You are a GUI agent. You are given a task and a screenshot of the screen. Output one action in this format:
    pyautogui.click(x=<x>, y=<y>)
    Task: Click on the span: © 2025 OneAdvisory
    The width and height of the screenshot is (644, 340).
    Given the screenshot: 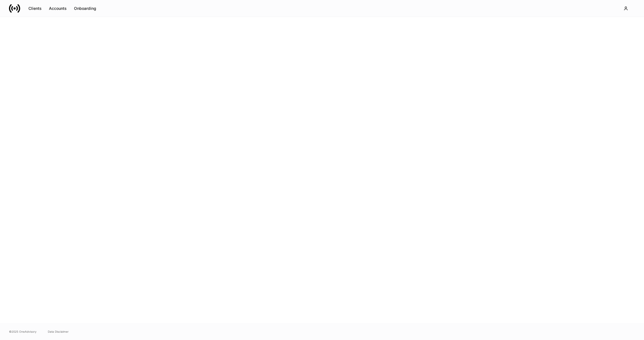 What is the action you would take?
    pyautogui.click(x=23, y=332)
    